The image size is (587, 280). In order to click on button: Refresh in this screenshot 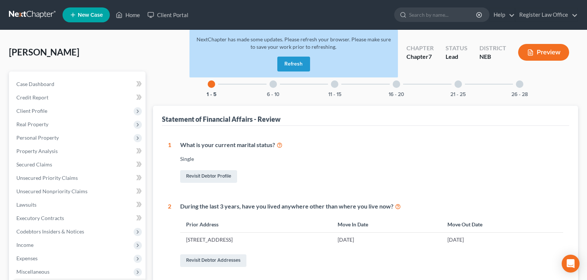, I will do `click(294, 64)`.